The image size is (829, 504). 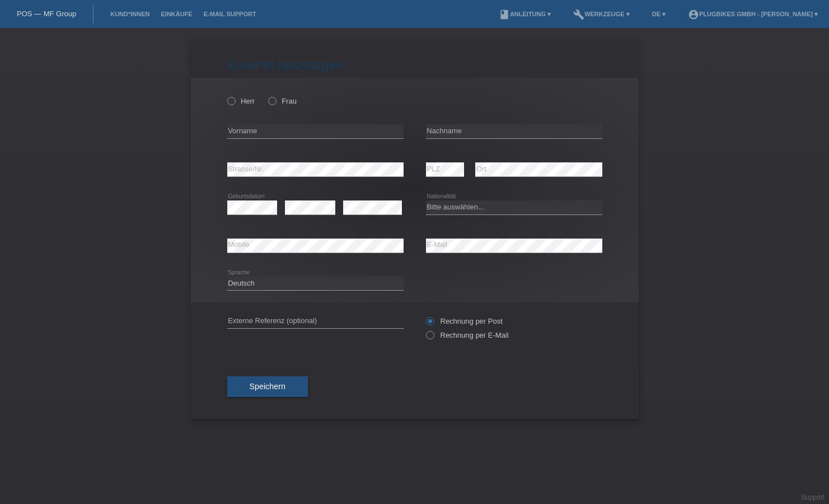 I want to click on h1: Kund*in hinzufügen, so click(x=415, y=65).